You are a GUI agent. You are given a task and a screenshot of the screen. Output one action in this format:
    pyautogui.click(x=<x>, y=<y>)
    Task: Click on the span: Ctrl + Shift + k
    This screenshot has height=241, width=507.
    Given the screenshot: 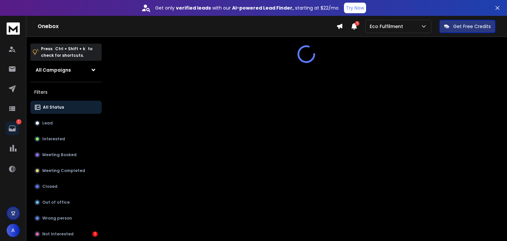 What is the action you would take?
    pyautogui.click(x=70, y=48)
    